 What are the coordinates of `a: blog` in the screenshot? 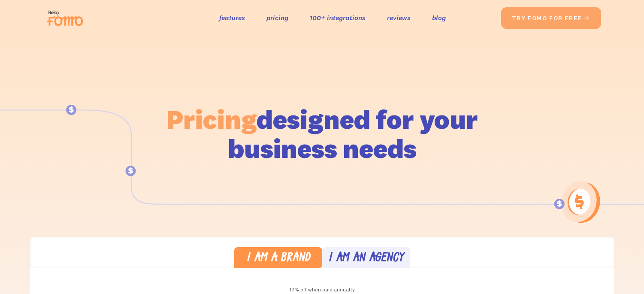 It's located at (439, 17).